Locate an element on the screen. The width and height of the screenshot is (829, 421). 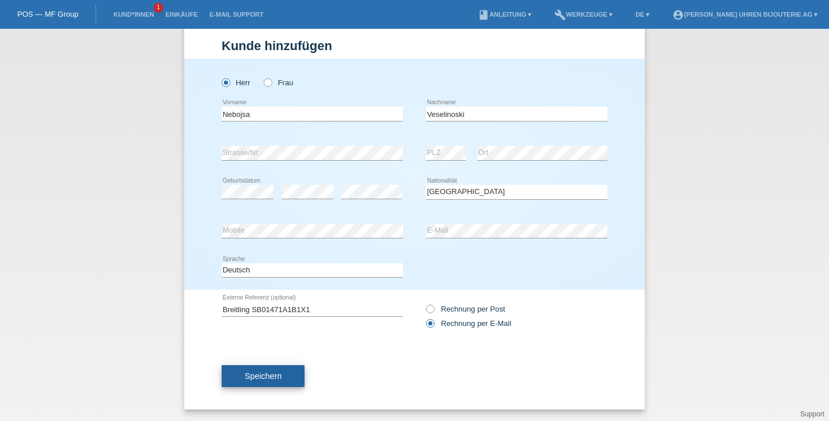
a: Einkäufe is located at coordinates (181, 14).